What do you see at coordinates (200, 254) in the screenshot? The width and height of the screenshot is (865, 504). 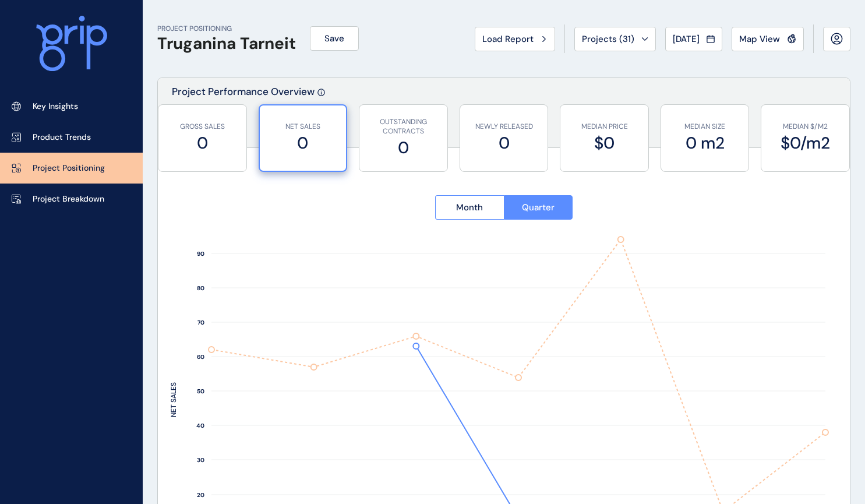 I see `text: 90` at bounding box center [200, 254].